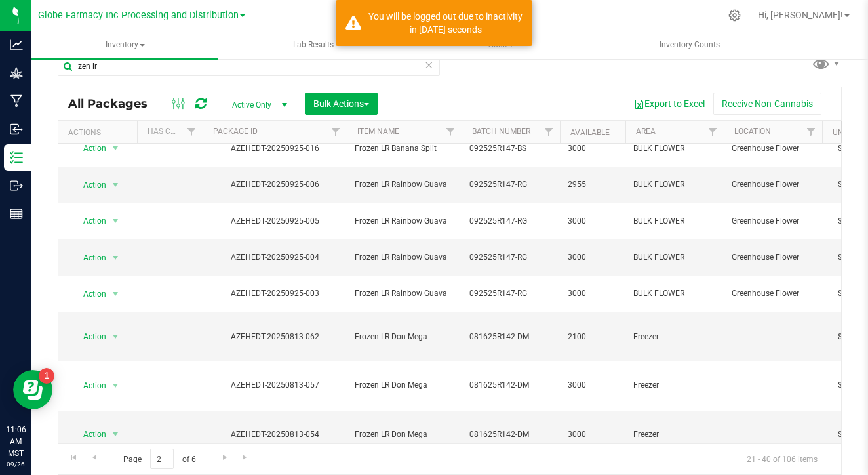 The width and height of the screenshot is (868, 475). I want to click on div: AZEHEDT-20250813-057, so click(275, 385).